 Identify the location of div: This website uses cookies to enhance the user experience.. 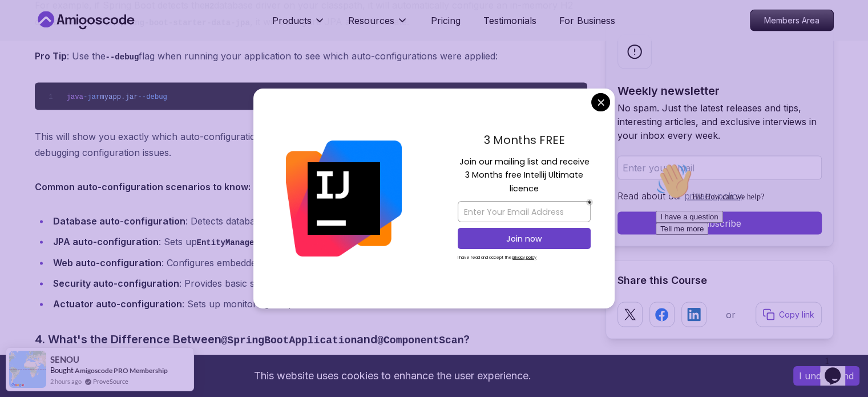
(392, 376).